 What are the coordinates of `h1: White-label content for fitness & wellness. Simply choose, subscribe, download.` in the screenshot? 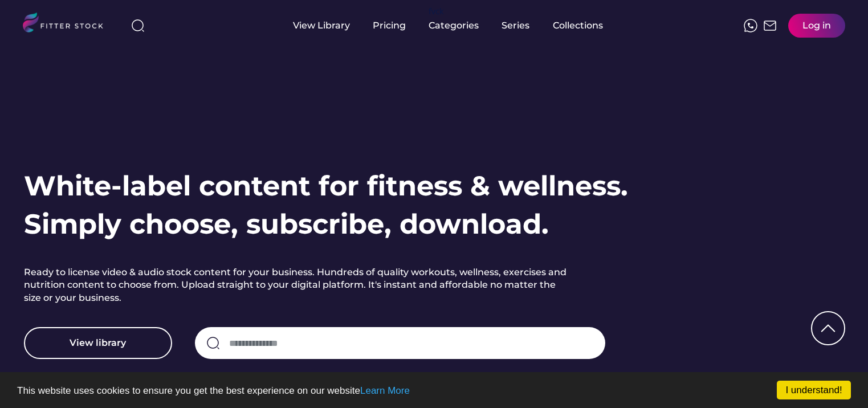 It's located at (326, 205).